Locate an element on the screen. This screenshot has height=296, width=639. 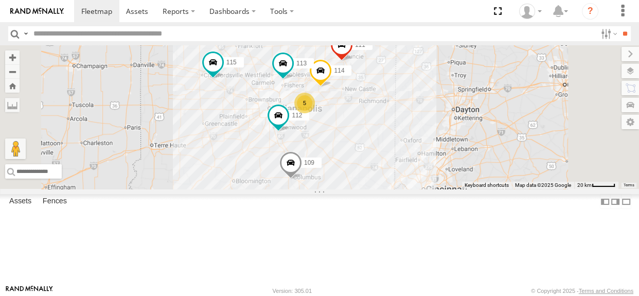
label: Search Filter Options is located at coordinates (607, 33).